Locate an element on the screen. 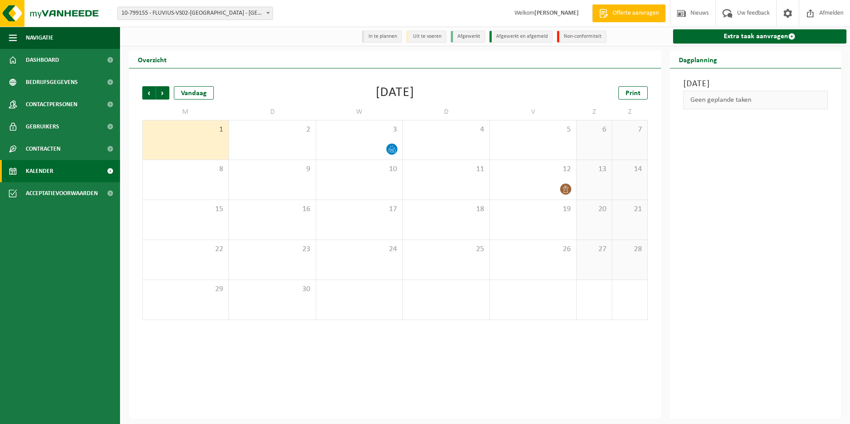 The width and height of the screenshot is (850, 424). span: 6 is located at coordinates (594, 130).